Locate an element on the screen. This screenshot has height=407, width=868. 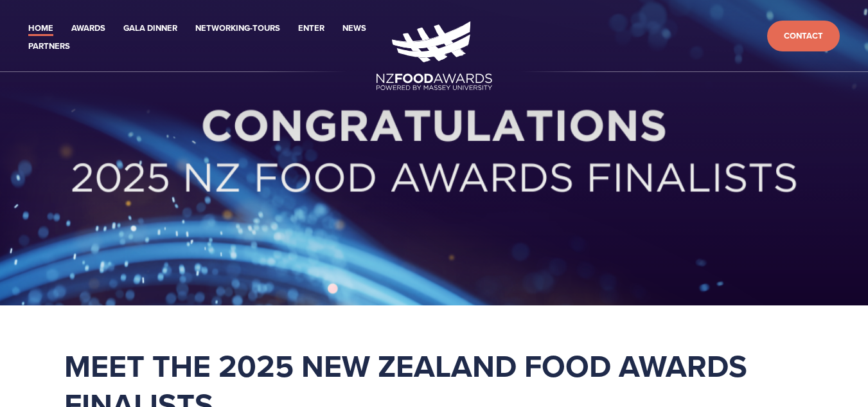
a: Networking-Tours is located at coordinates (238, 29).